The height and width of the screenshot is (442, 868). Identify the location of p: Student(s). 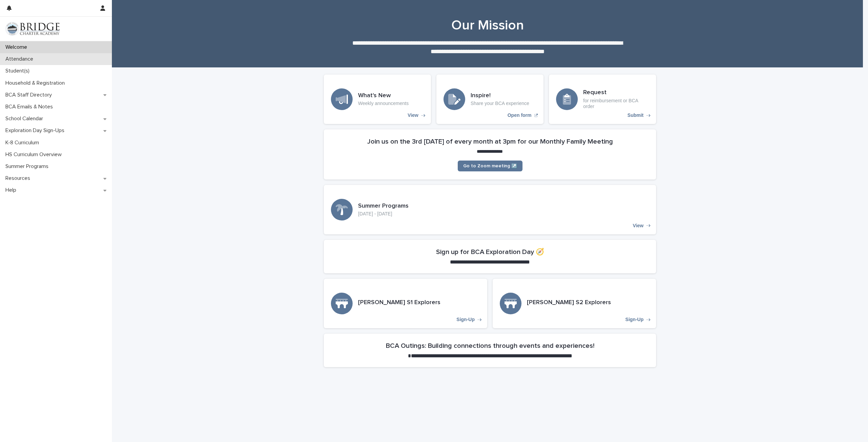
(19, 71).